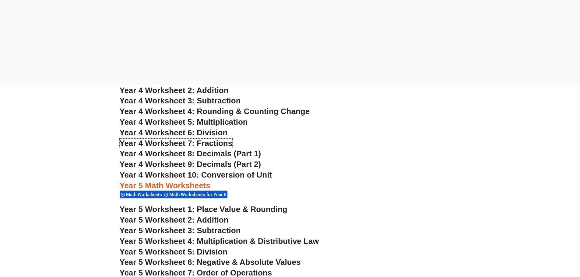  I want to click on span: Year 4 Worksheet 5: Multiplication, so click(184, 122).